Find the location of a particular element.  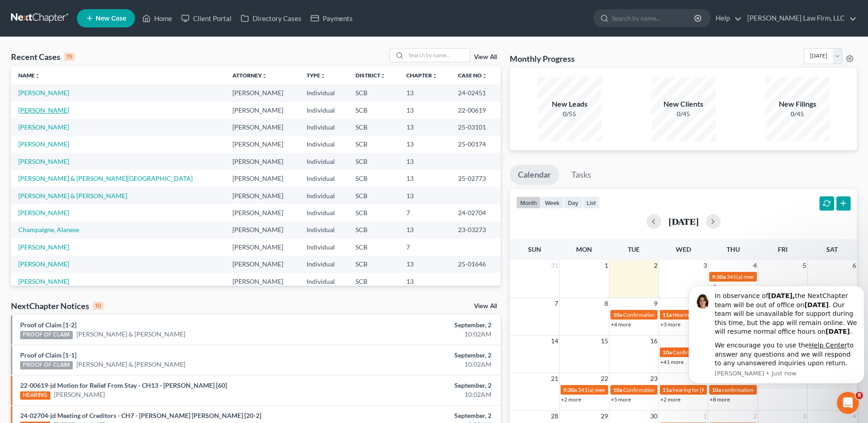

a: Directory Cases is located at coordinates (271, 18).